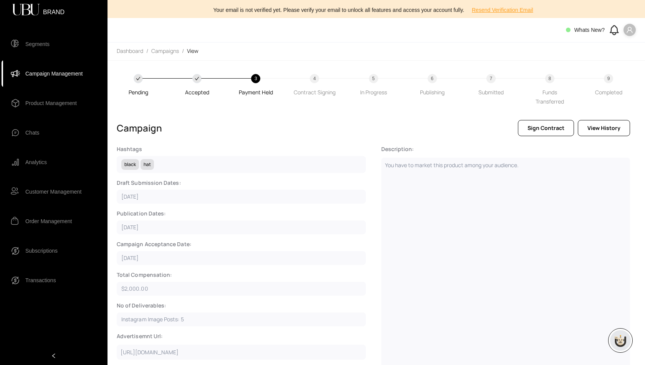  I want to click on div: Campaign Acceptance Date:, so click(154, 244).